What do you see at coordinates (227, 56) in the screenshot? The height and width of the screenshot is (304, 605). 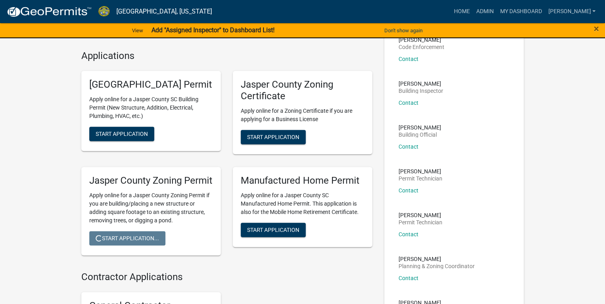 I see `h4: Applications` at bounding box center [227, 56].